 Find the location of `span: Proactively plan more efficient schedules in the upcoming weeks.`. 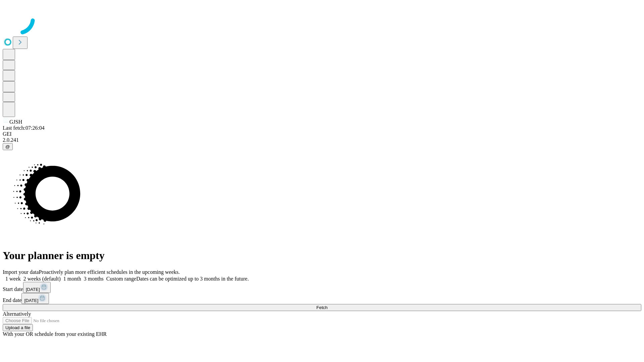

span: Proactively plan more efficient schedules in the upcoming weeks. is located at coordinates (109, 272).